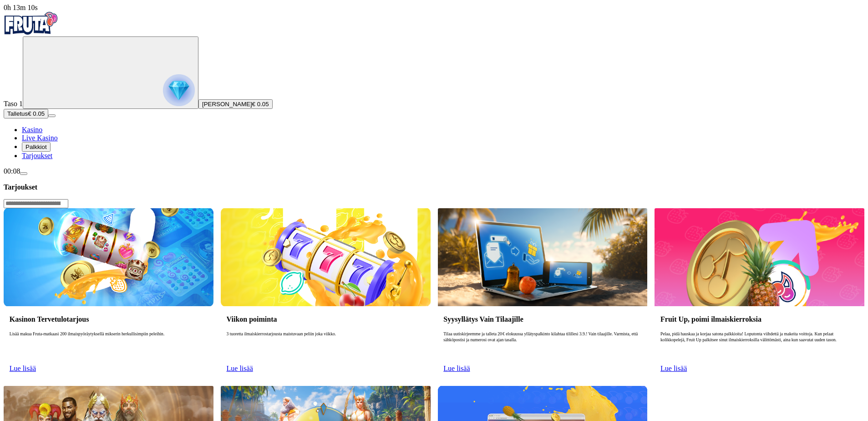  What do you see at coordinates (759, 319) in the screenshot?
I see `h3: Fruit Up, poimi ilmaiskierroksia` at bounding box center [759, 319].